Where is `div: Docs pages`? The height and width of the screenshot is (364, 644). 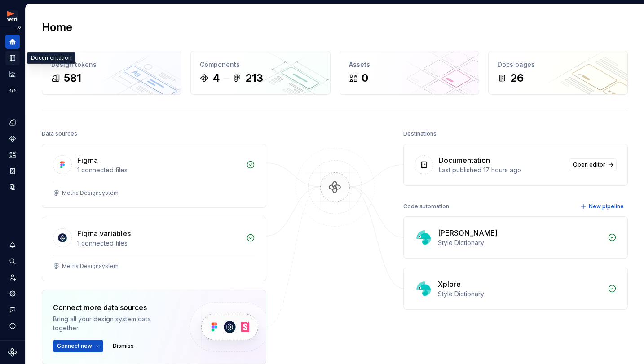
div: Docs pages is located at coordinates (557, 64).